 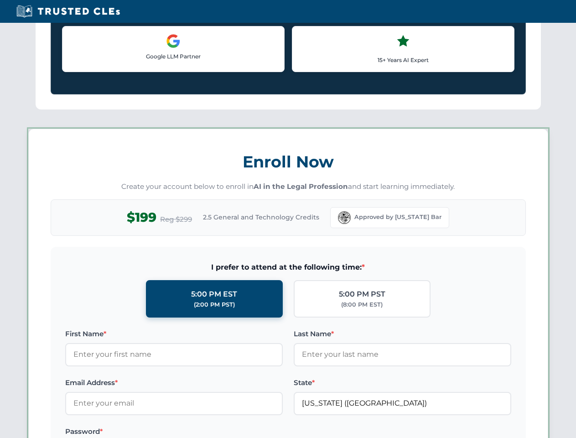 What do you see at coordinates (176, 219) in the screenshot?
I see `span: Reg $299` at bounding box center [176, 219].